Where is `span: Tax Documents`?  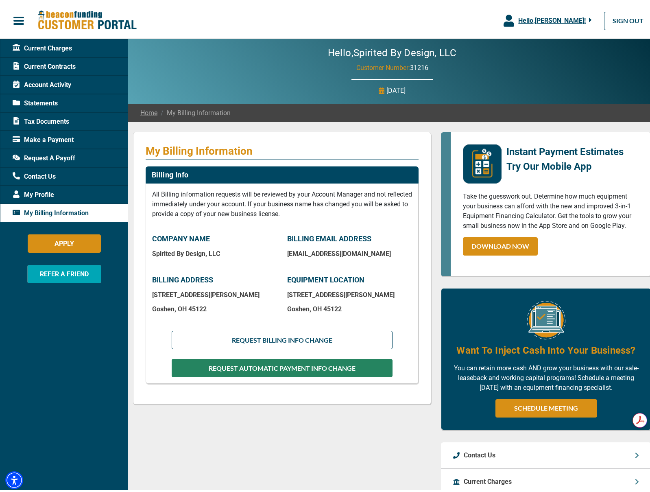
span: Tax Documents is located at coordinates (41, 119).